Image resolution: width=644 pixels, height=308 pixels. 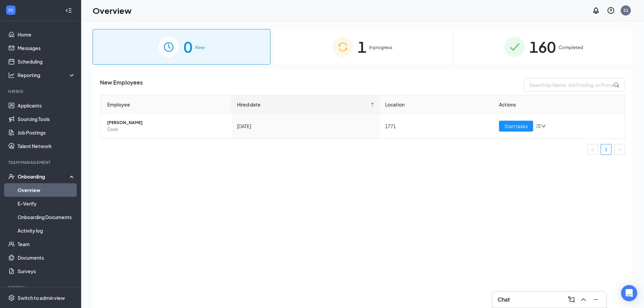 I want to click on button: ChevronUp, so click(x=583, y=300).